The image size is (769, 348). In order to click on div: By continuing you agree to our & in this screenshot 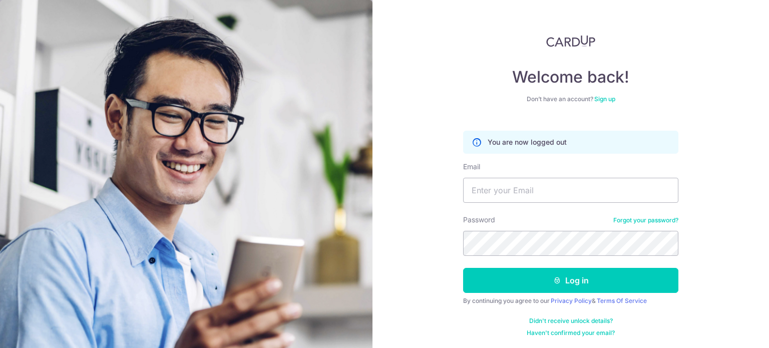, I will do `click(571, 301)`.